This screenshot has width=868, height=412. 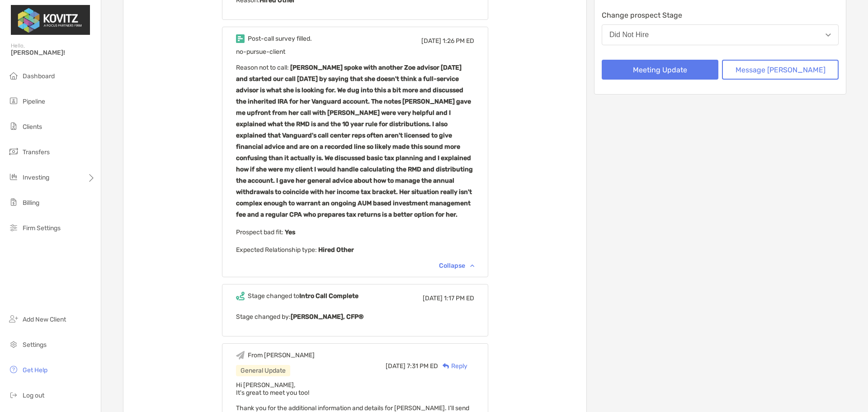 I want to click on img: transfers icon, so click(x=14, y=152).